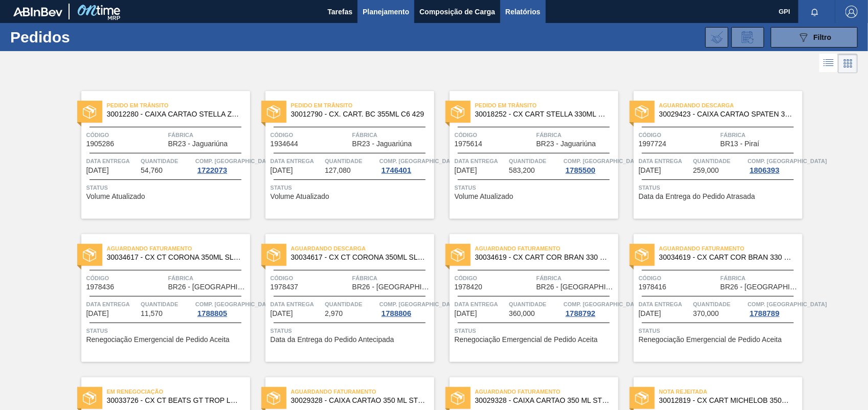 This screenshot has height=410, width=868. I want to click on div: Visão em Lista, so click(828, 64).